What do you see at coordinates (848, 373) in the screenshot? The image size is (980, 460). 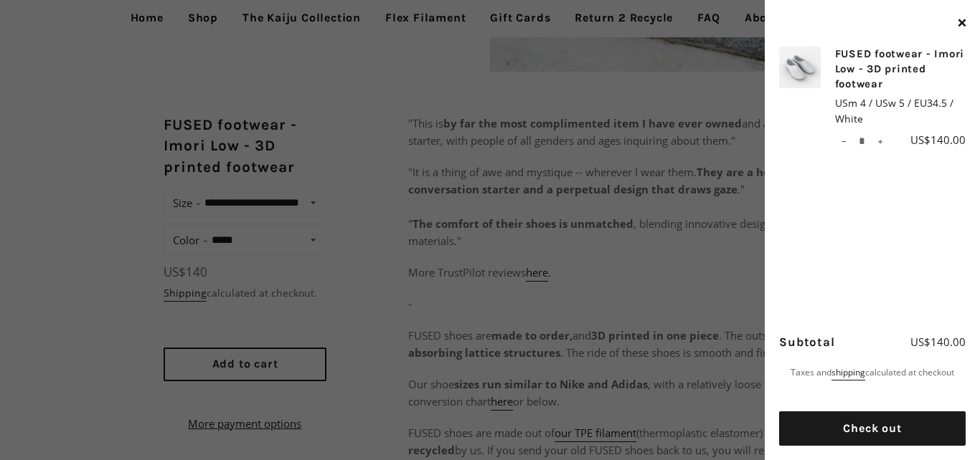 I see `a: shipping` at bounding box center [848, 373].